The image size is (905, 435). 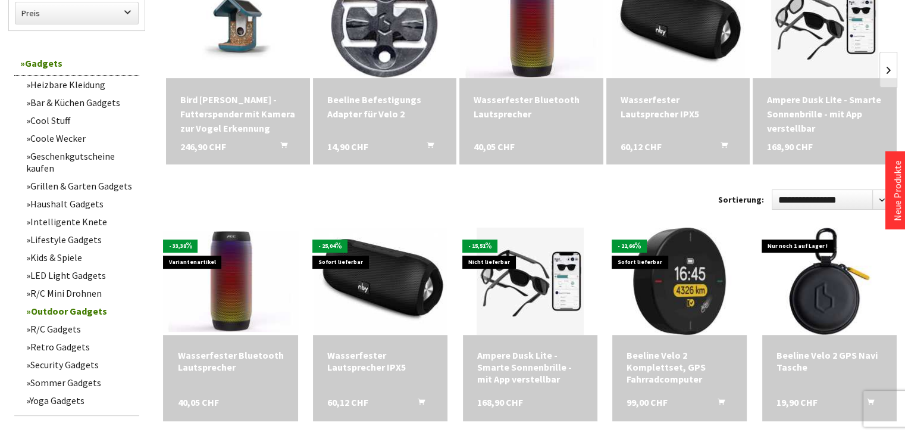 I want to click on label: Sortierung:, so click(x=741, y=199).